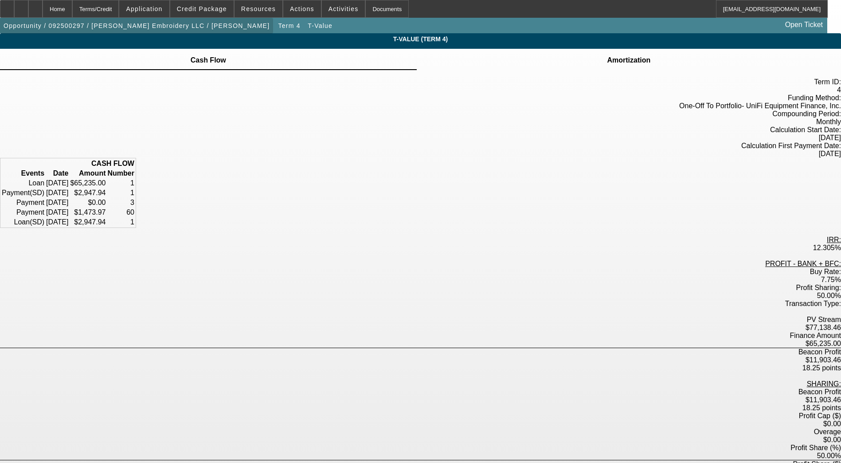  Describe the element at coordinates (208, 60) in the screenshot. I see `td: Cash Flow` at that location.